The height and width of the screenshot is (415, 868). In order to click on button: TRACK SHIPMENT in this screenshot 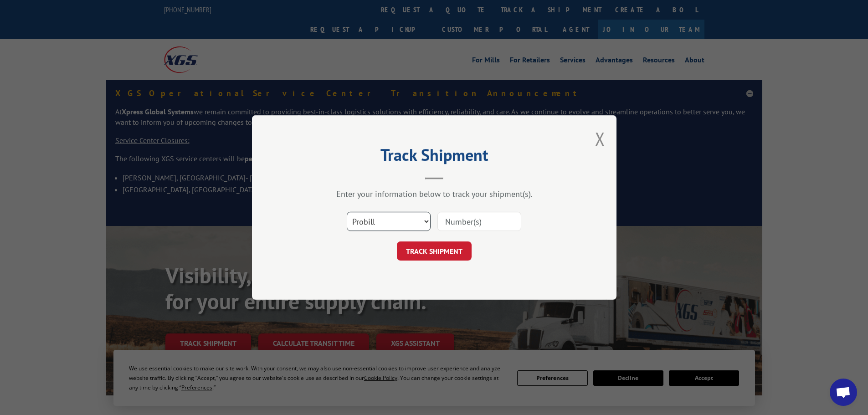, I will do `click(434, 251)`.